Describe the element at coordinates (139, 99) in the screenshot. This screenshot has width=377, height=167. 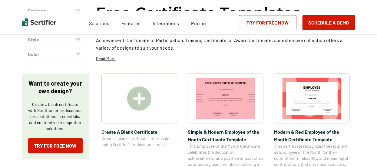
I see `img: Create A Blank Certificate` at that location.